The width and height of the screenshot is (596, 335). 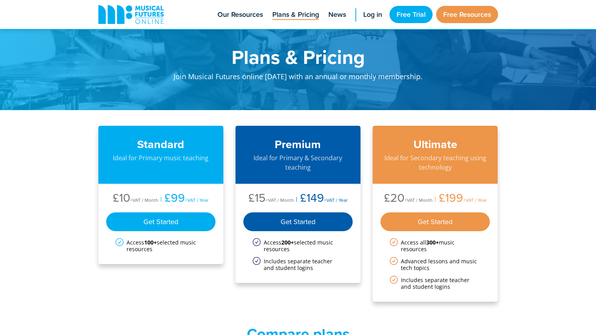 I want to click on p: Ideal for Primary & Secondary teaching, so click(x=298, y=163).